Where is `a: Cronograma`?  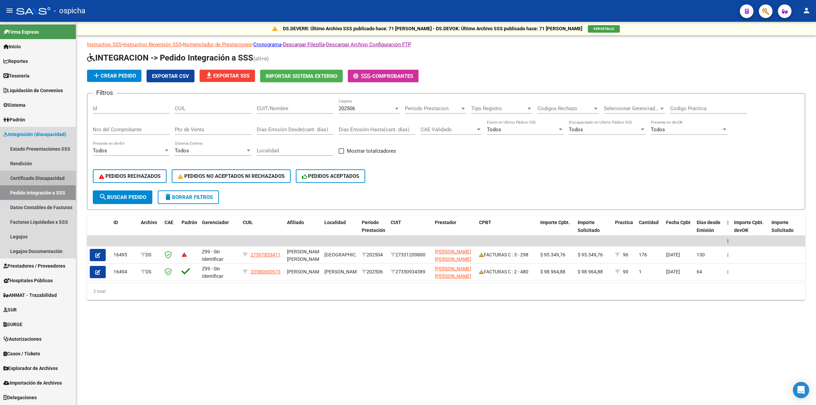 a: Cronograma is located at coordinates (267, 45).